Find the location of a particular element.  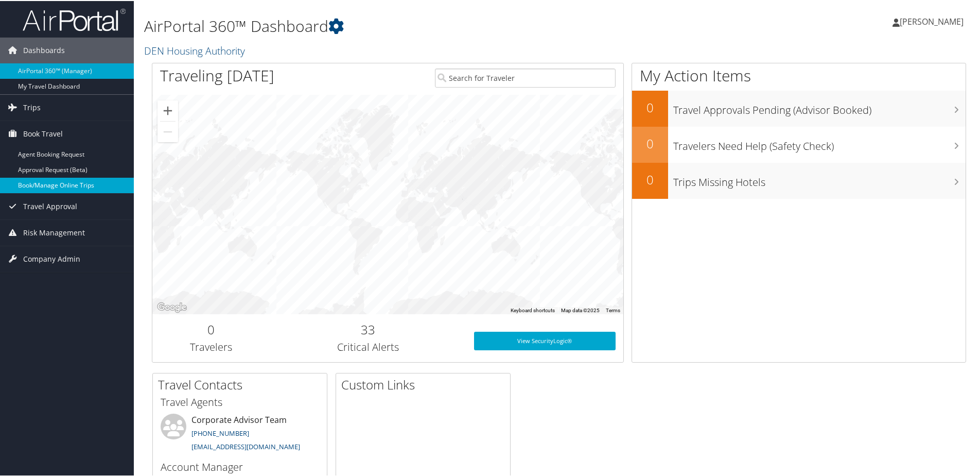

h1: My Action Items is located at coordinates (800, 75).